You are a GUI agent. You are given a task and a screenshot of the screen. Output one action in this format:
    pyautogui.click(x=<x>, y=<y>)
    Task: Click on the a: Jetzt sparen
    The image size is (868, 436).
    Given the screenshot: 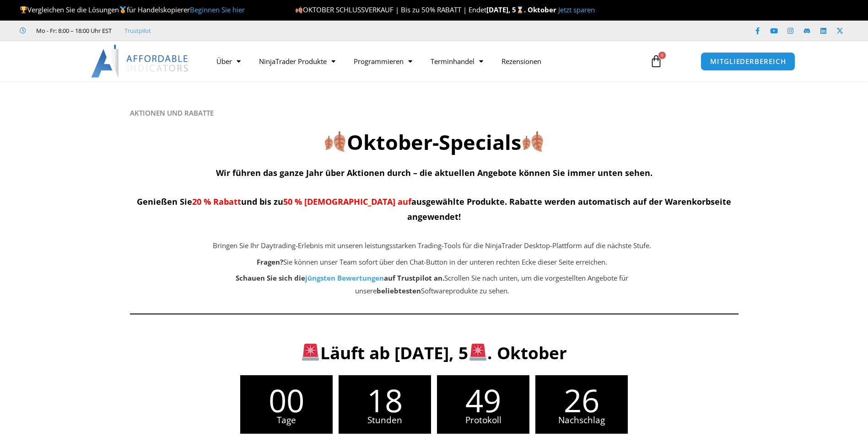 What is the action you would take?
    pyautogui.click(x=576, y=10)
    